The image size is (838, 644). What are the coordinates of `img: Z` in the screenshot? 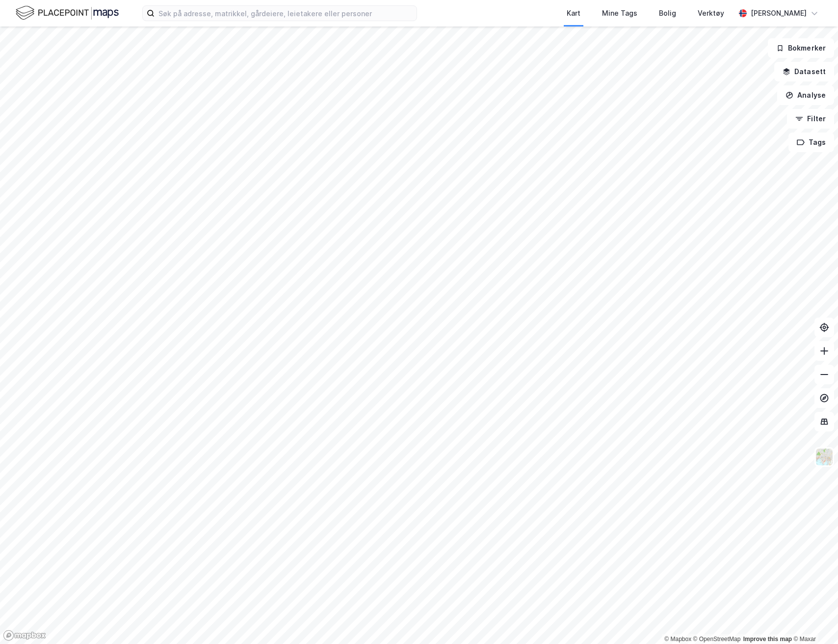 It's located at (825, 456).